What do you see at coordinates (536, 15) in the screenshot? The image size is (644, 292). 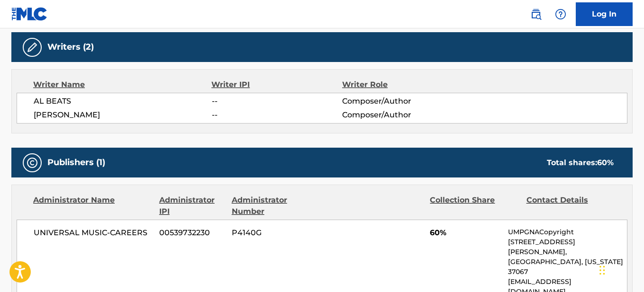 I see `img: search` at bounding box center [536, 15].